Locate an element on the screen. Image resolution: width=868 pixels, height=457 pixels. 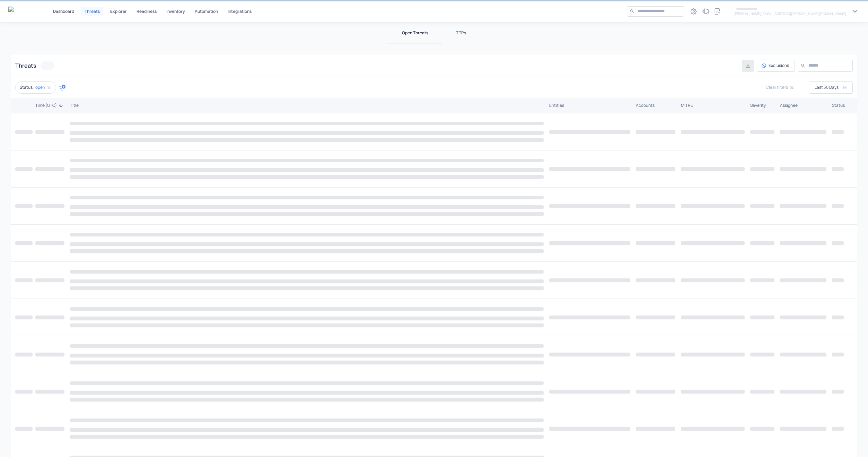
div: Documentation is located at coordinates (718, 12).